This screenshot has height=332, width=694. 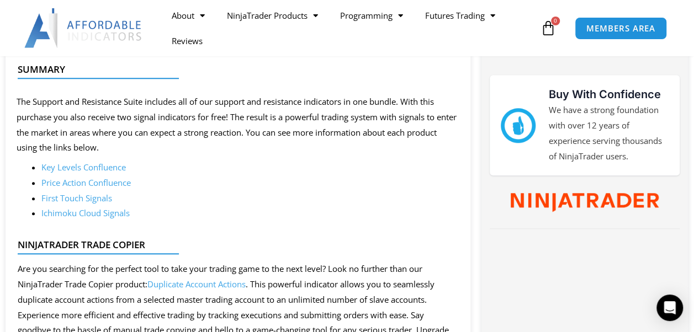 What do you see at coordinates (670, 308) in the screenshot?
I see `div: Open Intercom Messenger` at bounding box center [670, 308].